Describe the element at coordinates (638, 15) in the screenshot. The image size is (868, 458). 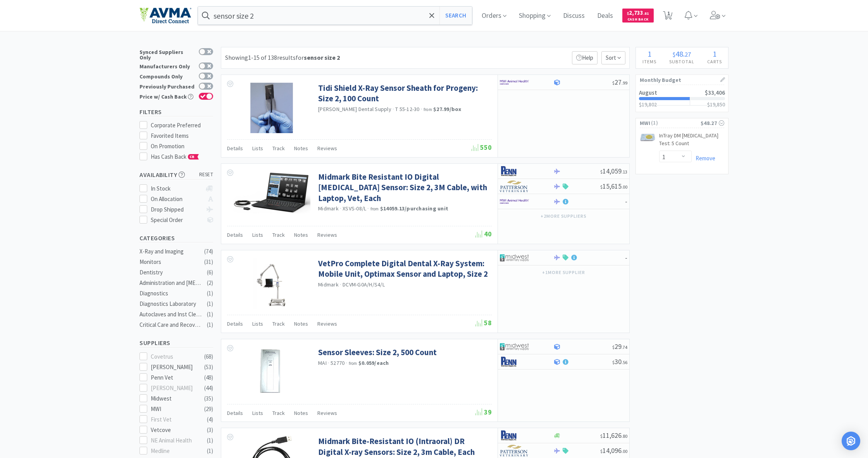
I see `a: $2,733.81Cash Back` at that location.